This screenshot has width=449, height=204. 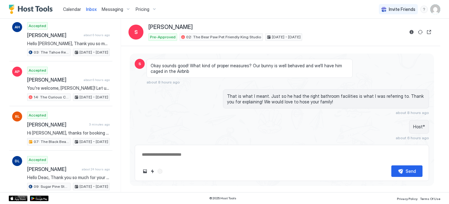 What do you see at coordinates (429, 32) in the screenshot?
I see `button: Open reservation` at bounding box center [429, 32].